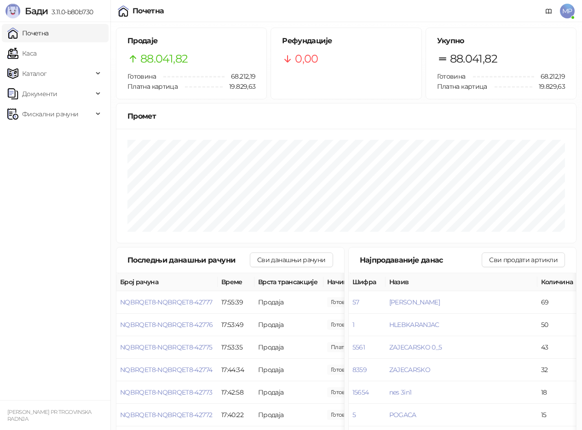  I want to click on span: NQBRQET8-NQBRQET8-42772, so click(166, 415).